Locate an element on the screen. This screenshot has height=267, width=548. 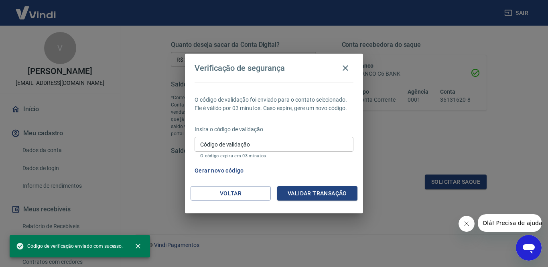
span: Olá! Precisa de ajuda? is located at coordinates (36, 9).